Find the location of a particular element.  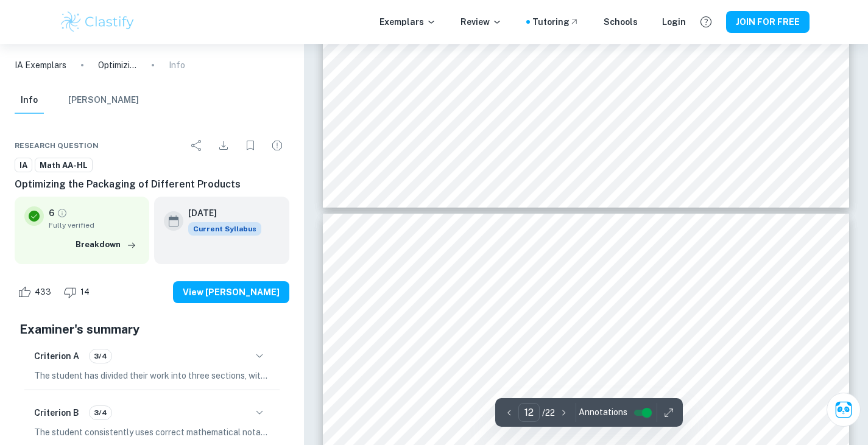

div: Dislike is located at coordinates (78, 293).